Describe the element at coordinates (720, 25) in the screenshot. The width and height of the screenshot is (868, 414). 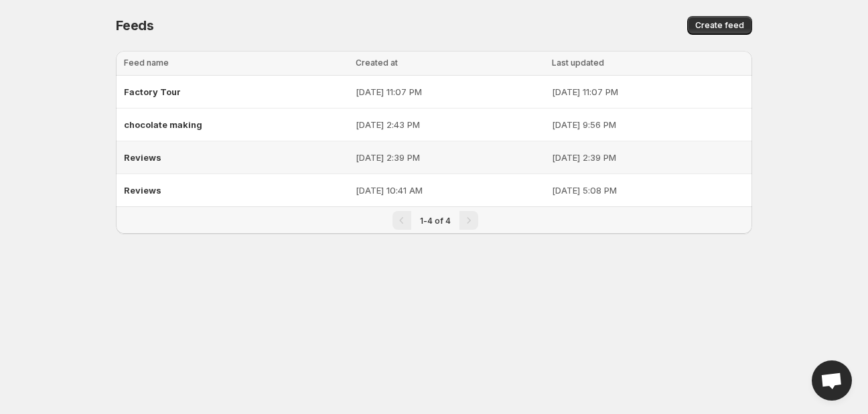
I see `button: Create feed` at that location.